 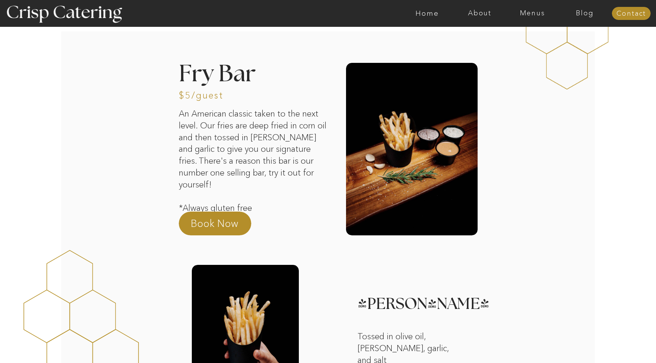 I want to click on a: Contact, so click(x=631, y=14).